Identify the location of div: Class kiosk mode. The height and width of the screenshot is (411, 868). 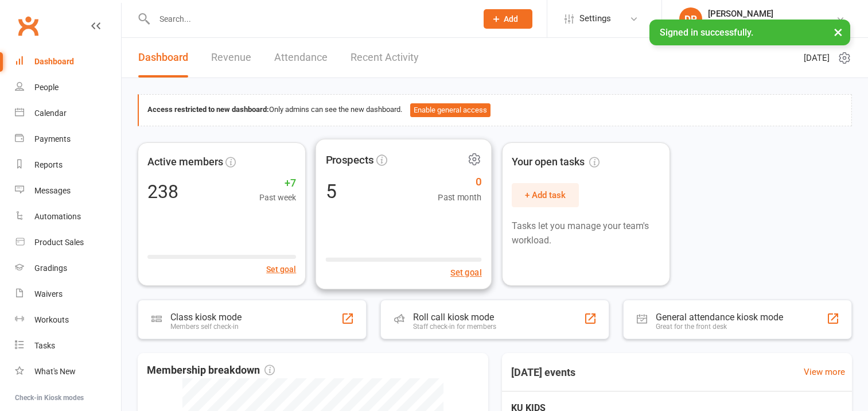
(206, 317).